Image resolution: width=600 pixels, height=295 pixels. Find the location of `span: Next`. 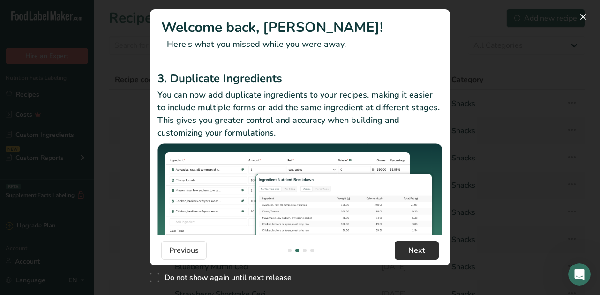

span: Next is located at coordinates (417, 250).